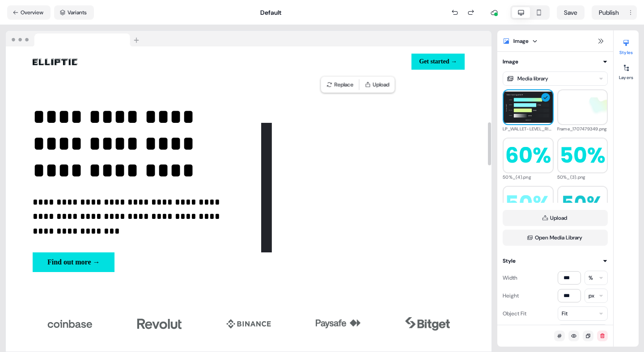 The height and width of the screenshot is (352, 644). I want to click on img: LP_WALLET-LEVEL_RISK_INSIGHT_issuer_due_dilligence.webp, so click(528, 107).